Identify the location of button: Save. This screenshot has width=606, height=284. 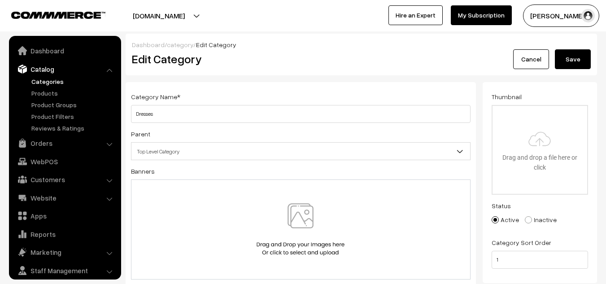
(573, 59).